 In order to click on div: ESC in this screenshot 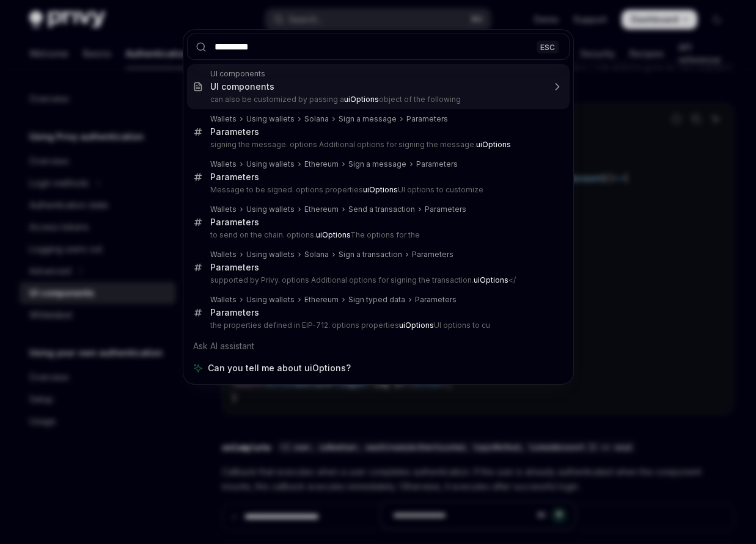, I will do `click(547, 46)`.